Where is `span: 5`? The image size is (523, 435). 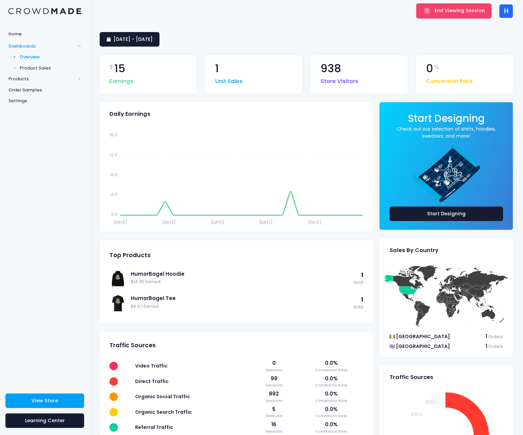
span: 5 is located at coordinates (274, 410).